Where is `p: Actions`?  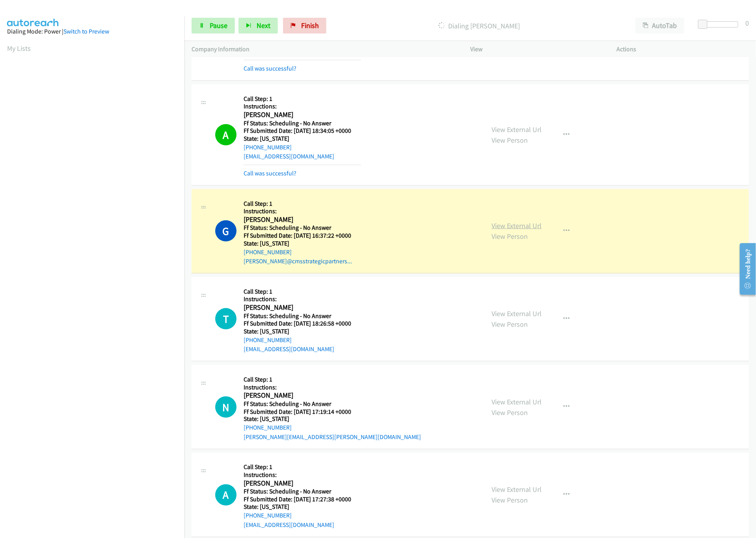 p: Actions is located at coordinates (683, 49).